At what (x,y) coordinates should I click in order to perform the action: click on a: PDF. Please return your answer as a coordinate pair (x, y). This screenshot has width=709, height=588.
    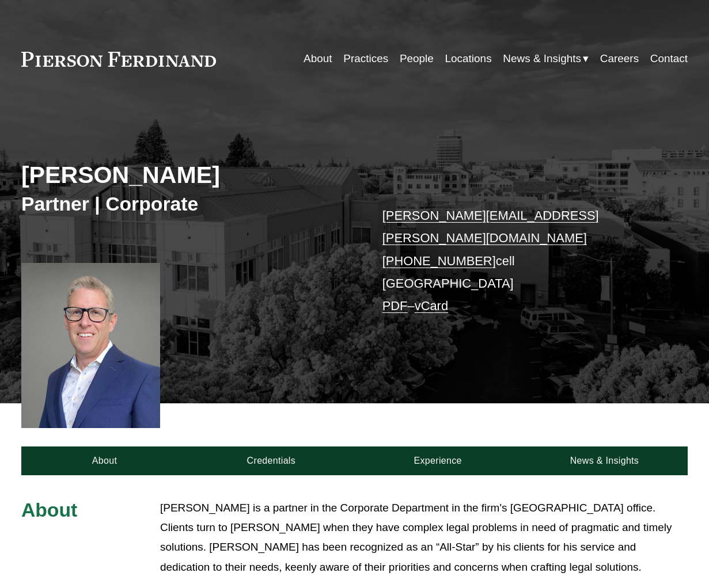
    Looking at the image, I should click on (395, 305).